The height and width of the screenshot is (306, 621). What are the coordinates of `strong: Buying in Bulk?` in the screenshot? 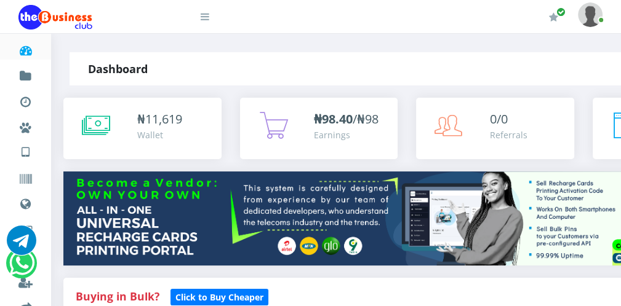 It's located at (117, 297).